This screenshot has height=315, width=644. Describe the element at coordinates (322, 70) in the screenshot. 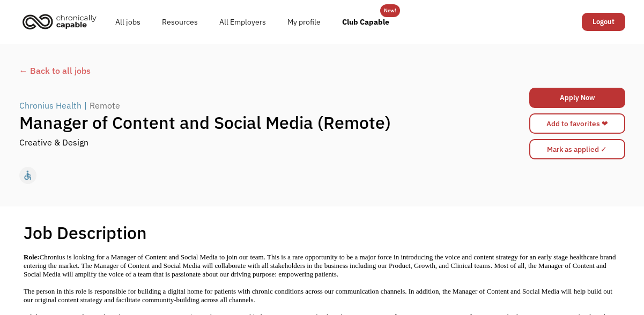

I see `div: ← Back to all jobs` at that location.